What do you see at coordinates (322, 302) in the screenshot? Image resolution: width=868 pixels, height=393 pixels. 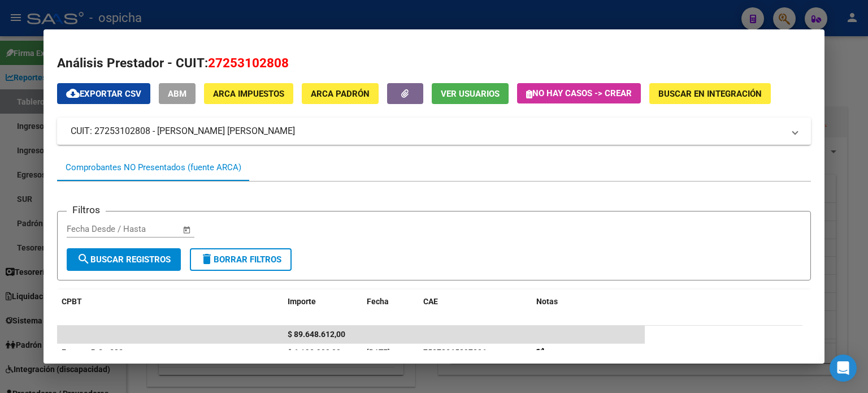 I see `datatable-header-cell: Importe` at bounding box center [322, 302].